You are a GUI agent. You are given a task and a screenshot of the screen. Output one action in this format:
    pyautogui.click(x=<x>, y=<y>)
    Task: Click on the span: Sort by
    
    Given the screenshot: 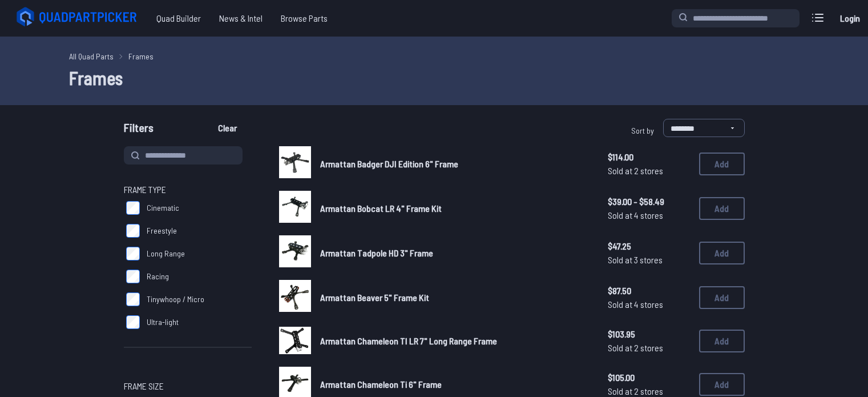 What is the action you would take?
    pyautogui.click(x=642, y=130)
    